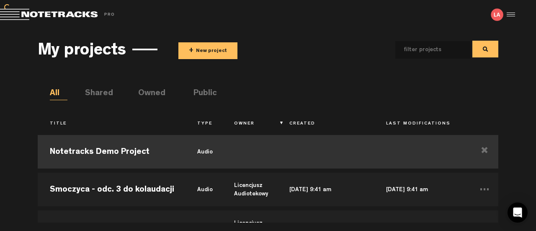  I want to click on li: Owned, so click(147, 94).